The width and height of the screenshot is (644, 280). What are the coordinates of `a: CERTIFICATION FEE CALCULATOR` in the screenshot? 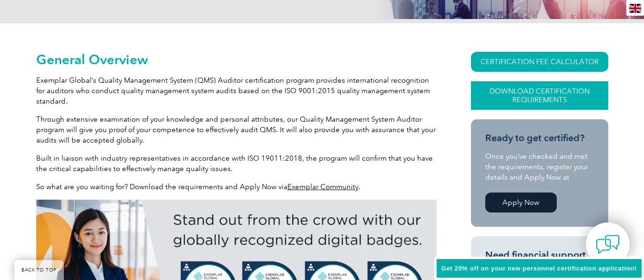 It's located at (539, 62).